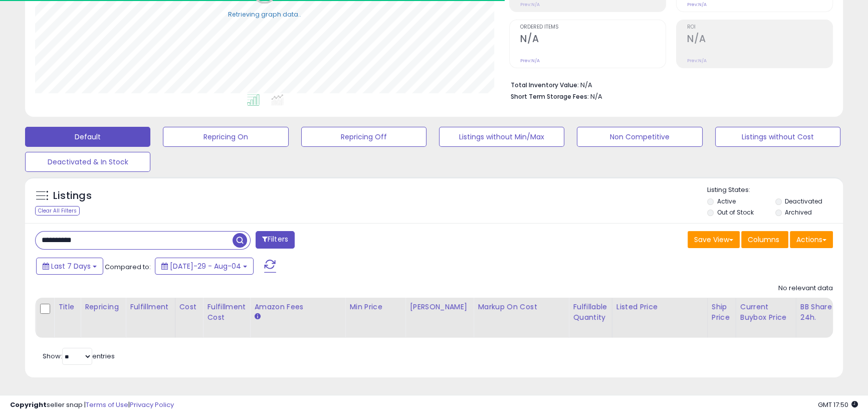 The width and height of the screenshot is (868, 415). What do you see at coordinates (760, 27) in the screenshot?
I see `span: ROI` at bounding box center [760, 27].